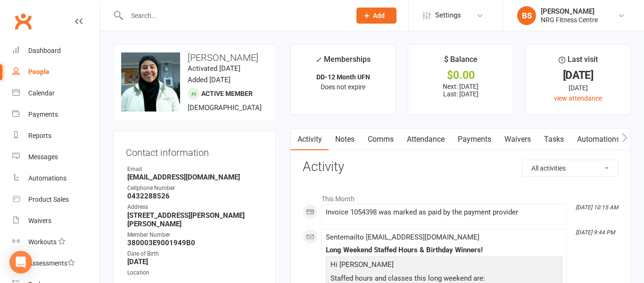 The height and width of the screenshot is (283, 644). I want to click on span: Add, so click(379, 16).